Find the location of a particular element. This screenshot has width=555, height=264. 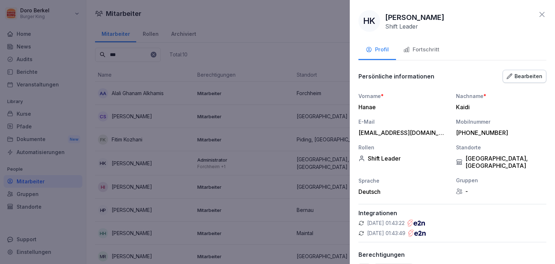

div: Hanae is located at coordinates (402, 107).